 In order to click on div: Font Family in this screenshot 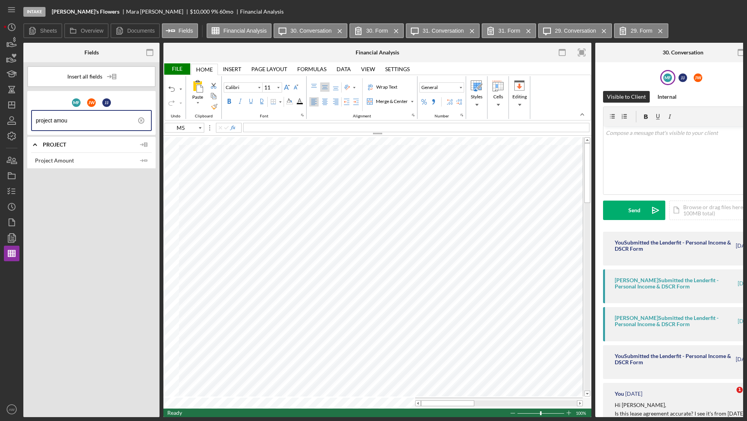, I will do `click(243, 88)`.